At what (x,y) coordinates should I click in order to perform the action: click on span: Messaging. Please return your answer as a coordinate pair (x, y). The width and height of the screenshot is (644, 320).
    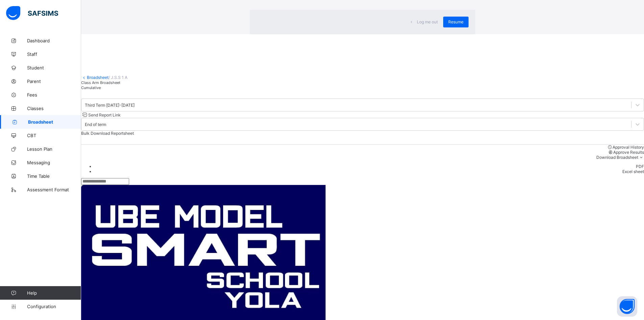
    Looking at the image, I should click on (54, 162).